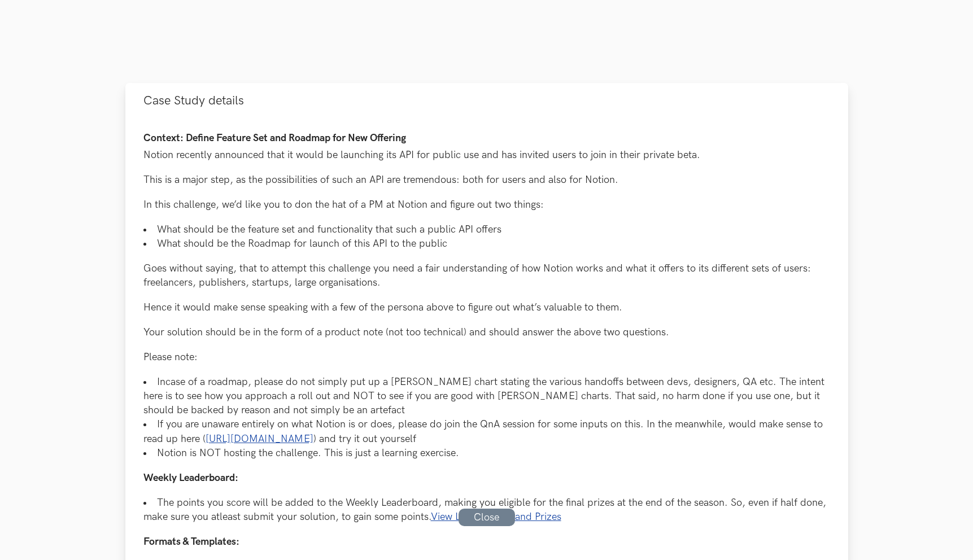  What do you see at coordinates (487, 518) in the screenshot?
I see `a: Close` at bounding box center [487, 518].